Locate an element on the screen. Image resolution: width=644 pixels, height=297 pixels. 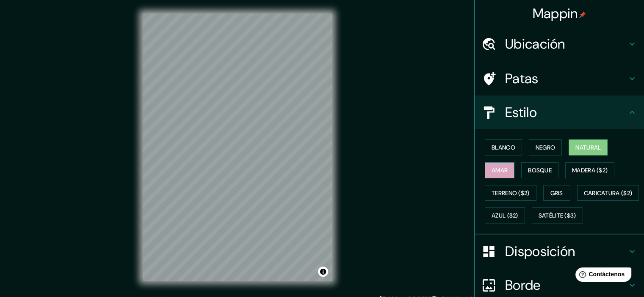
font: Natural is located at coordinates (588, 148).